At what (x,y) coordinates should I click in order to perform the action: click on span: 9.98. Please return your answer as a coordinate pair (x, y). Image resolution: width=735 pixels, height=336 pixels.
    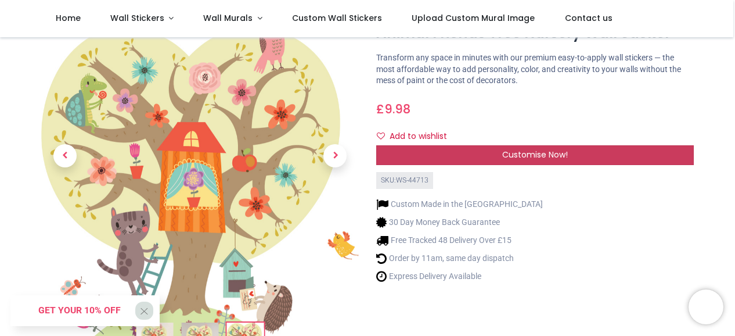
    Looking at the image, I should click on (397, 109).